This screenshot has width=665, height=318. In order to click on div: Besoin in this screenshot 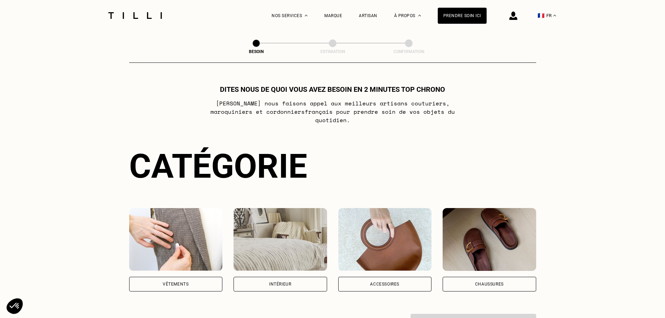, I will do `click(256, 52)`.